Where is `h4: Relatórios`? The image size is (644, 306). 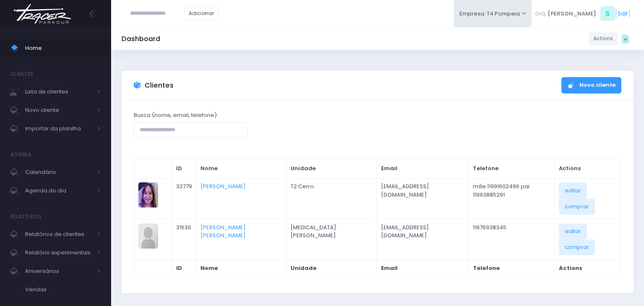
h4: Relatórios is located at coordinates (26, 217).